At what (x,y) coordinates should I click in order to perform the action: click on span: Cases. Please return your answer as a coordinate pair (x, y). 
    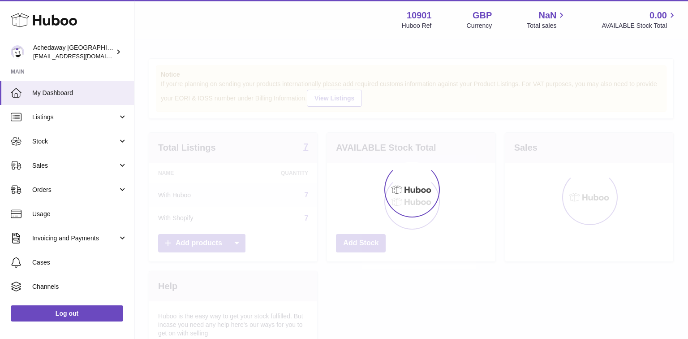
    Looking at the image, I should click on (80, 262).